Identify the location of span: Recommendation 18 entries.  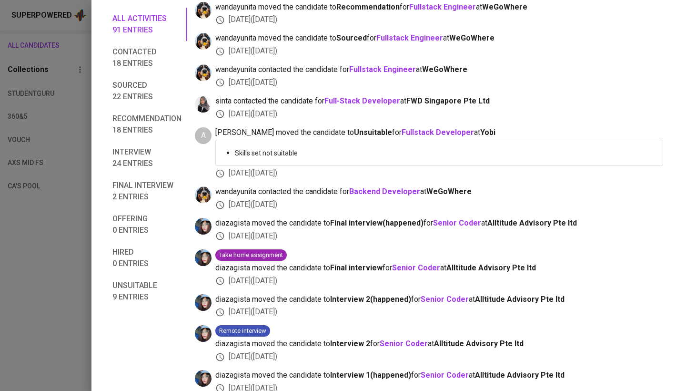
(147, 124).